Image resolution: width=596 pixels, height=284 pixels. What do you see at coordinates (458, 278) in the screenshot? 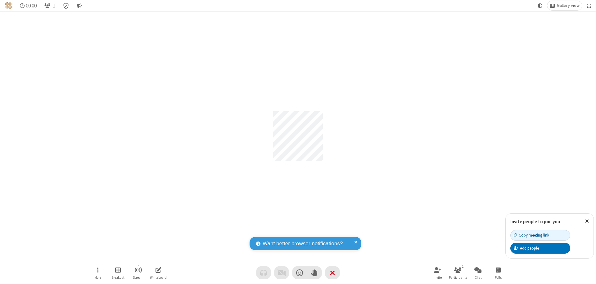
I see `span: Participants` at bounding box center [458, 278].